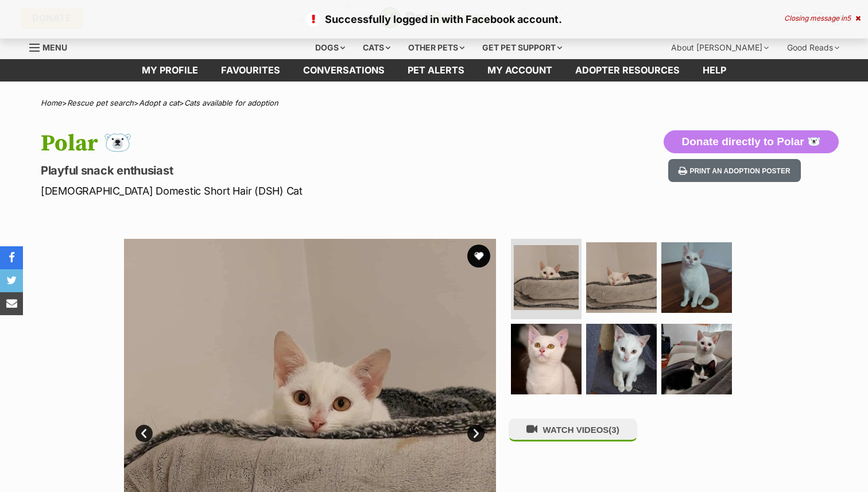 This screenshot has height=492, width=868. What do you see at coordinates (51, 103) in the screenshot?
I see `a: Home` at bounding box center [51, 103].